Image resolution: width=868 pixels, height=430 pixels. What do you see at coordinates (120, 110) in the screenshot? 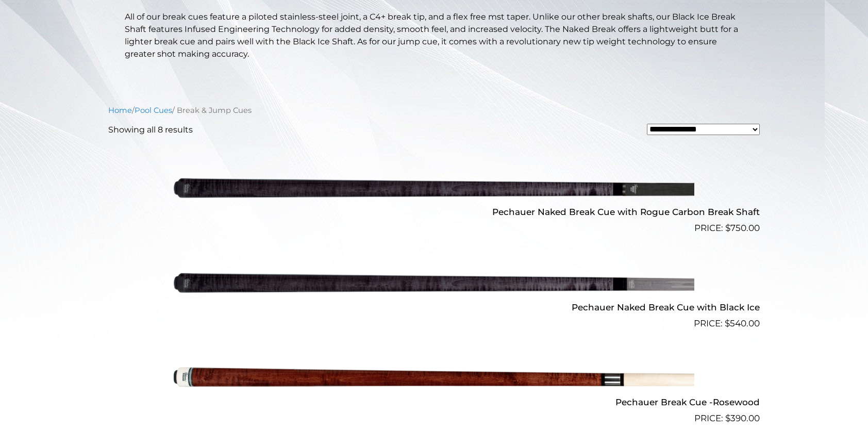
I see `a: Home` at bounding box center [120, 110].